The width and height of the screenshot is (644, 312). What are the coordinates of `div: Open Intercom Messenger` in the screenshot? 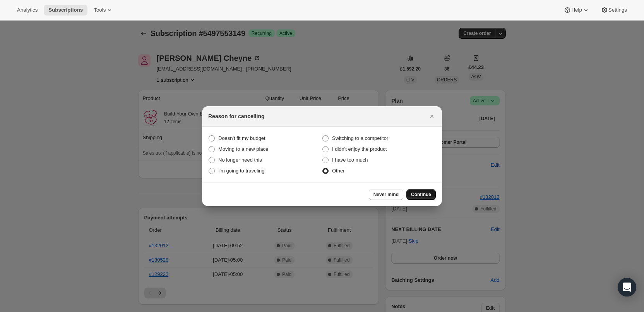 It's located at (627, 287).